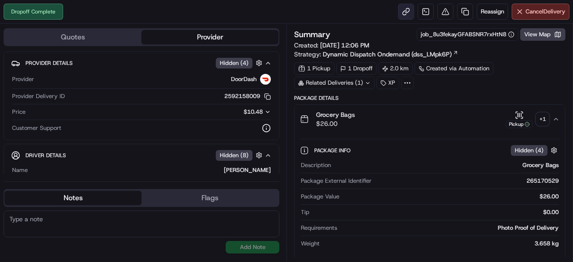 The height and width of the screenshot is (262, 573). I want to click on a: Dynamic Dispatch Ondemand (dss_LMpk6P), so click(390, 54).